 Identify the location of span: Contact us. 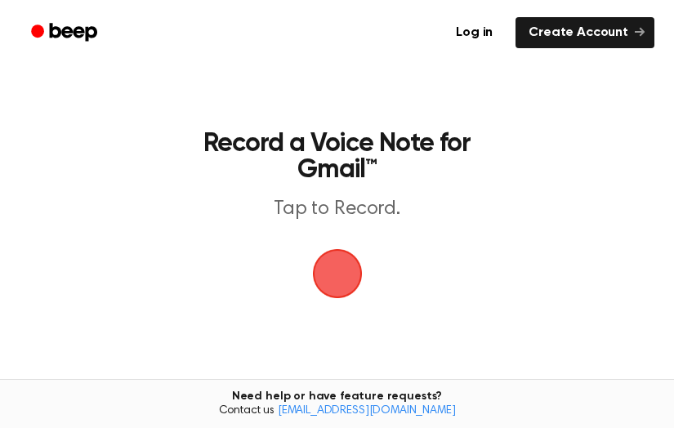
(337, 412).